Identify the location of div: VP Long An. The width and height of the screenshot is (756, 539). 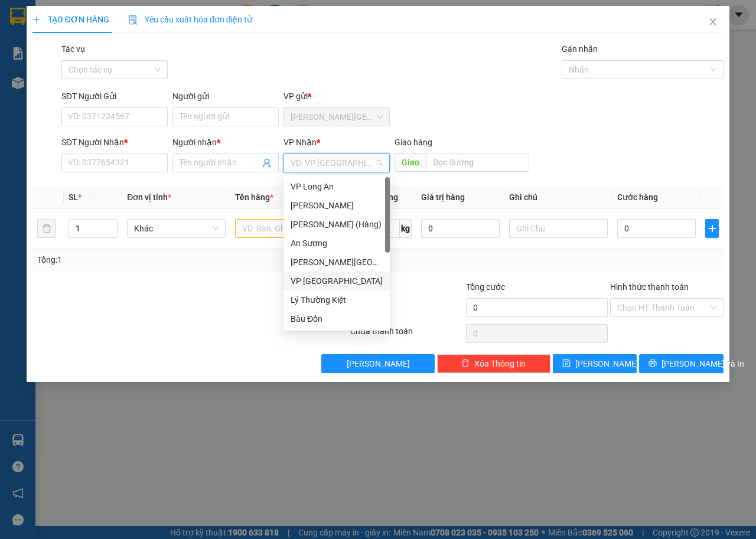
(336, 186).